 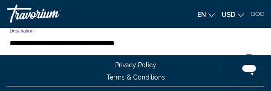 What do you see at coordinates (228, 15) in the screenshot?
I see `span: USD` at bounding box center [228, 15].